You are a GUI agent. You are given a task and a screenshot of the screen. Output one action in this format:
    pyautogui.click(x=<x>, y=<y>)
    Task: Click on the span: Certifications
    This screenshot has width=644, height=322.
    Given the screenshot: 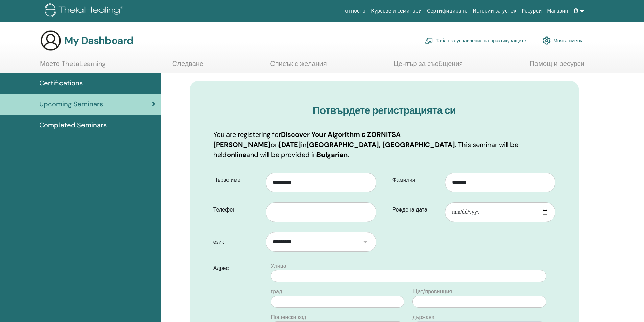 What is the action you would take?
    pyautogui.click(x=61, y=83)
    